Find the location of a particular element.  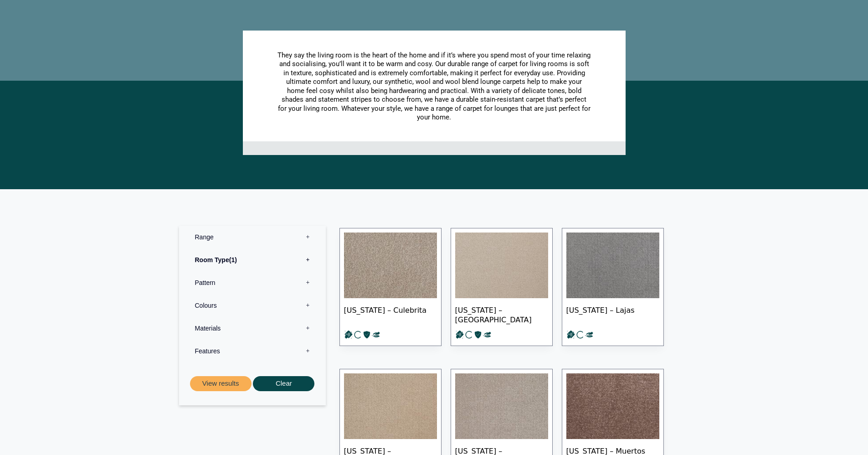

span: 1 is located at coordinates (233, 260).